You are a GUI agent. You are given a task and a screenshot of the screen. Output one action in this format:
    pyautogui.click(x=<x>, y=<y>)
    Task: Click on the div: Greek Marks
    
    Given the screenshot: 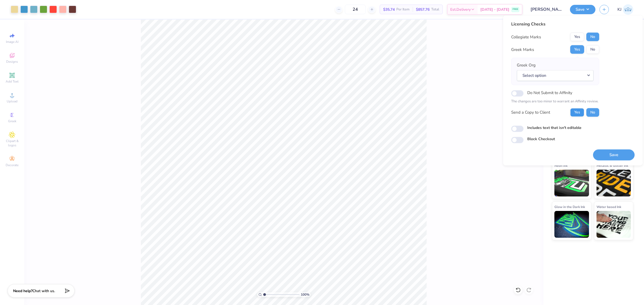 What is the action you would take?
    pyautogui.click(x=522, y=49)
    